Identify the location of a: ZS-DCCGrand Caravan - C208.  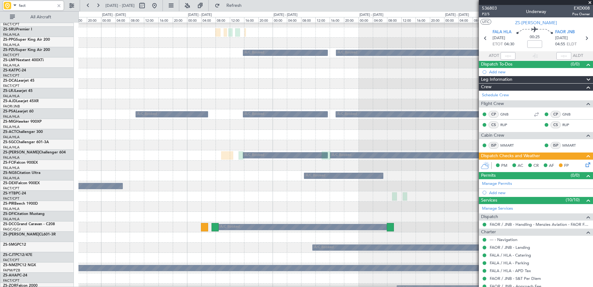
(29, 224).